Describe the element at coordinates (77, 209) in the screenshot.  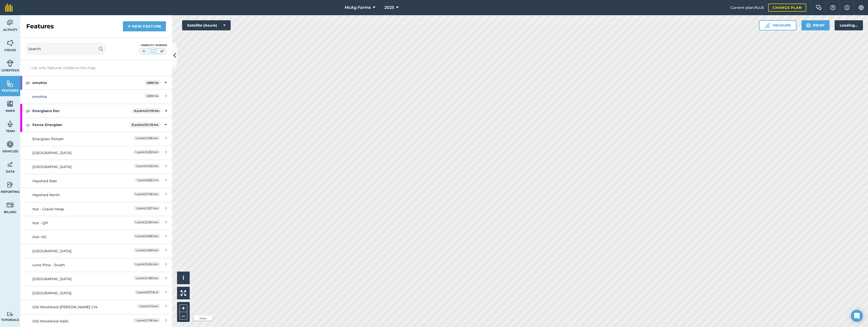
I see `div: Hut - Gravel Heap` at that location.